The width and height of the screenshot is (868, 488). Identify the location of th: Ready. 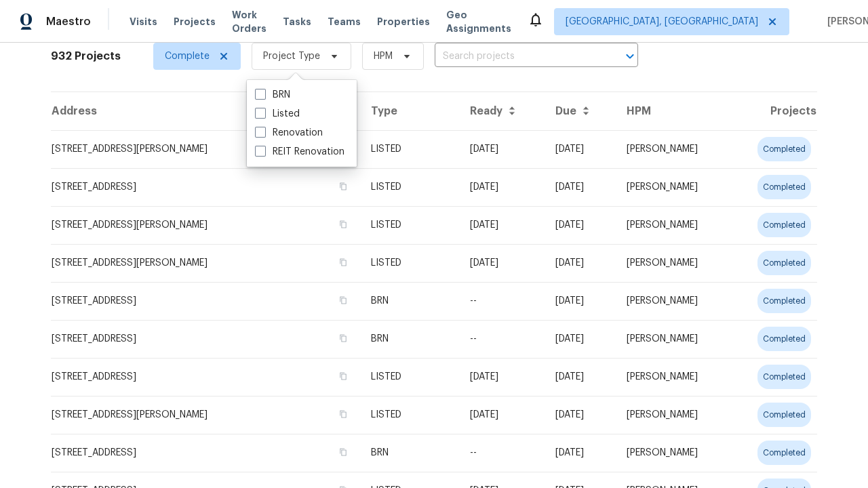
(502, 111).